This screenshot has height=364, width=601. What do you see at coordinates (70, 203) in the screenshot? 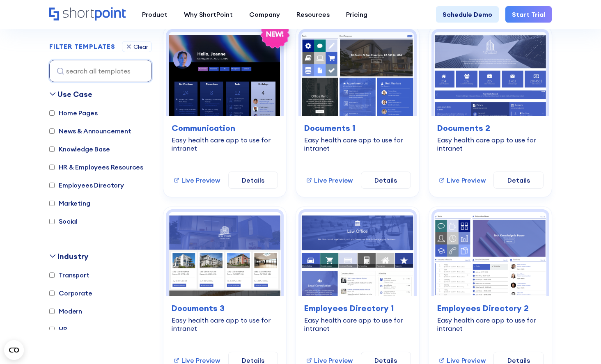
I see `label: Marketing` at bounding box center [70, 203].